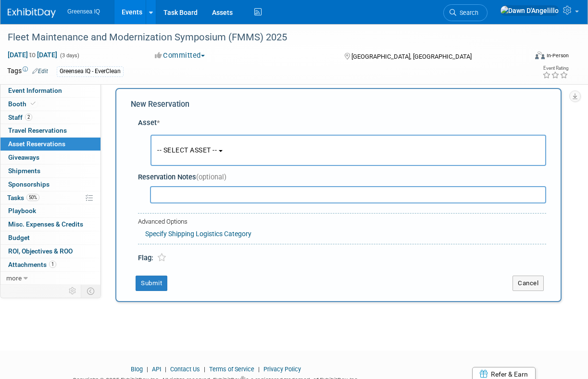  Describe the element at coordinates (24, 157) in the screenshot. I see `span: Giveaways` at that location.